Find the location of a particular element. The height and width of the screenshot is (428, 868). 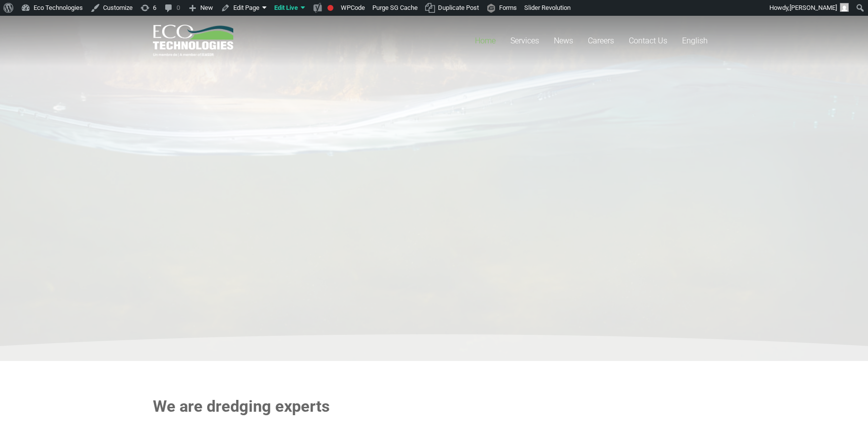

rs-layer: Most is located at coordinates (570, 241).